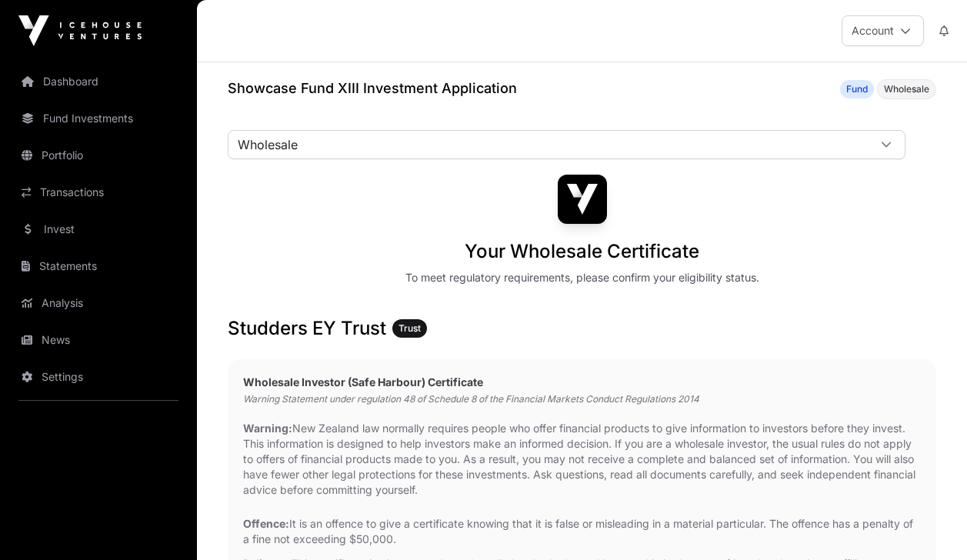 Image resolution: width=967 pixels, height=560 pixels. I want to click on div: To meet regulatory requirements, please confirm your eligibility status., so click(582, 278).